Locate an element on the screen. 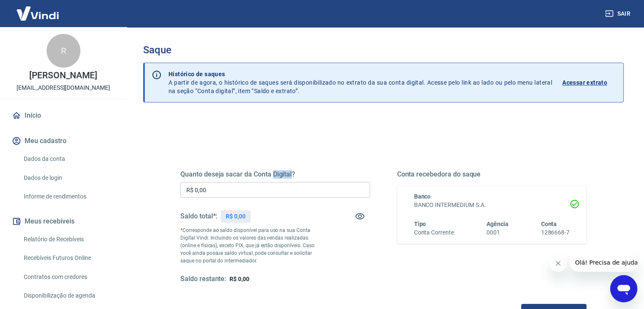  p: R$ 0,00 is located at coordinates (235, 216).